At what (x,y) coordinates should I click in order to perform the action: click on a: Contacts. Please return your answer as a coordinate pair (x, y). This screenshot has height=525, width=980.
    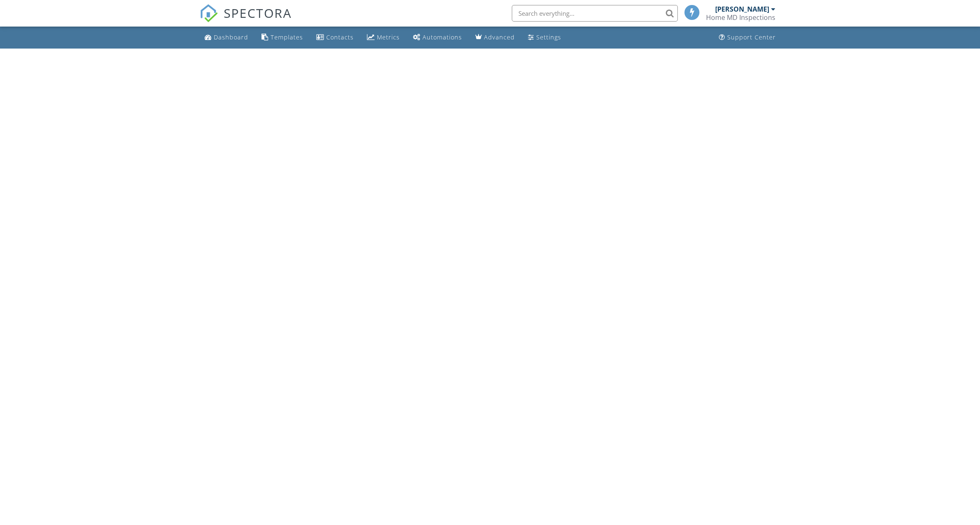
    Looking at the image, I should click on (335, 38).